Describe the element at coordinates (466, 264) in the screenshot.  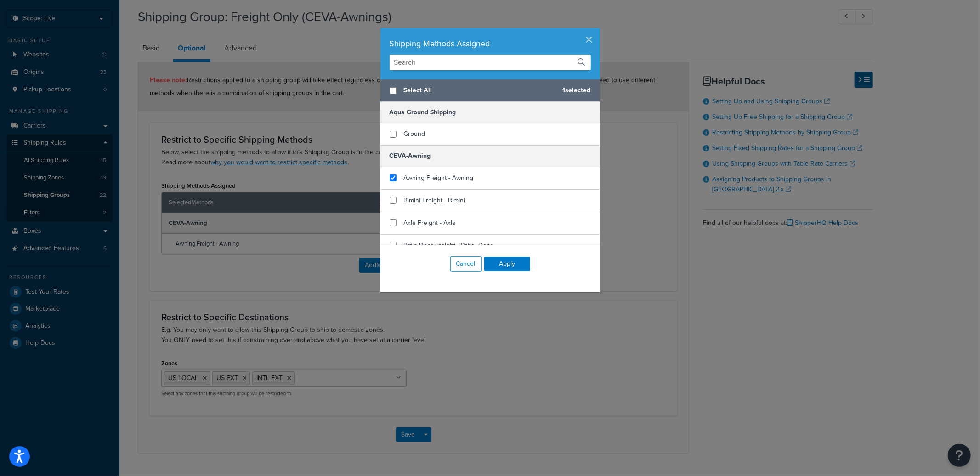
I see `button: Cancel` at that location.